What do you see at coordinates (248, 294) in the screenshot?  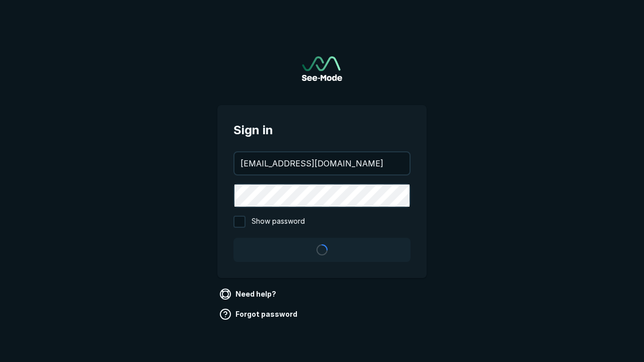 I see `a: Need help?` at bounding box center [248, 294].